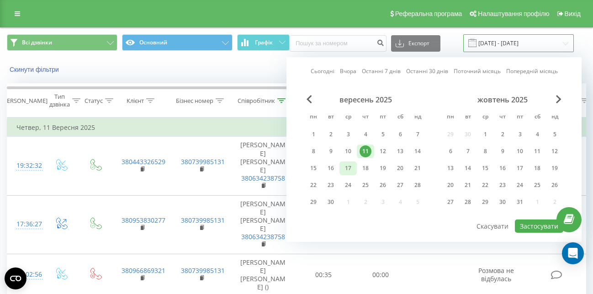  I want to click on button: Скинути фільтри, so click(35, 69).